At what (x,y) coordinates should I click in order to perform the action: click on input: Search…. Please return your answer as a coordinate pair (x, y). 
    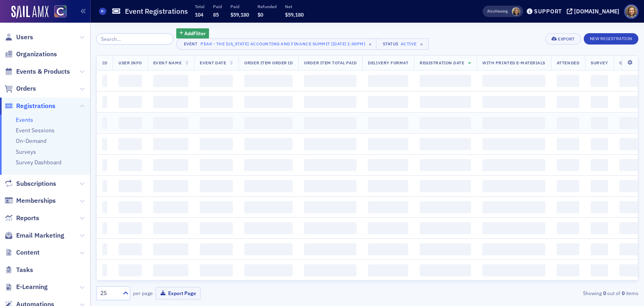
    Looking at the image, I should click on (135, 39).